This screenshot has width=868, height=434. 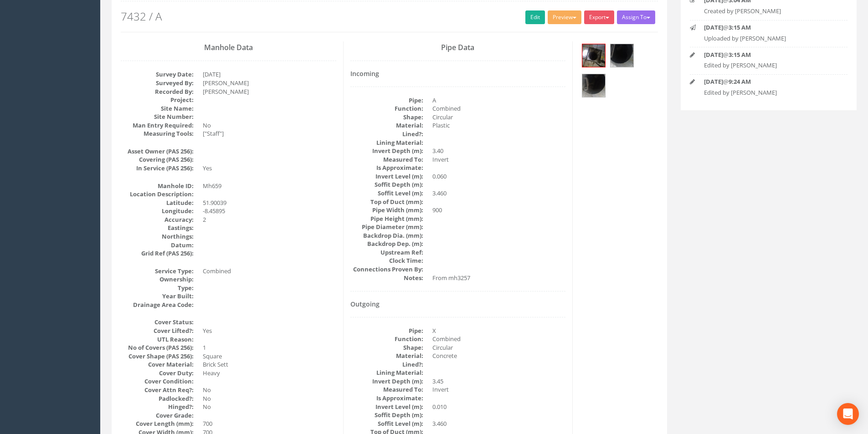 I want to click on dt: Padlocked?:, so click(x=157, y=398).